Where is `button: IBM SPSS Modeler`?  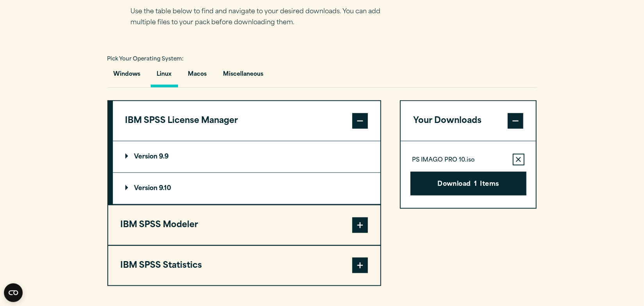
button: IBM SPSS Modeler is located at coordinates (244, 225).